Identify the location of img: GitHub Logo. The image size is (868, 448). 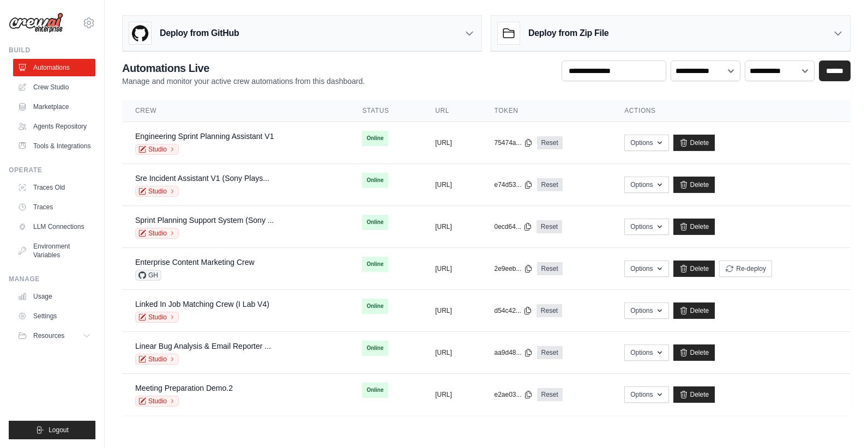
(140, 33).